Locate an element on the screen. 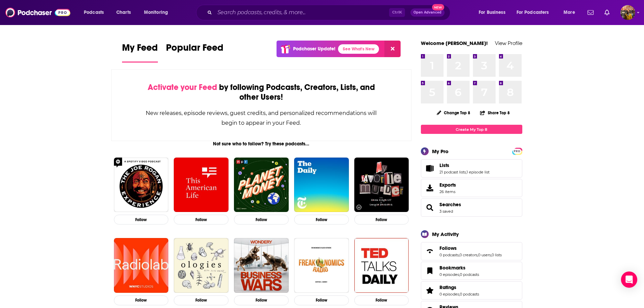  span: New is located at coordinates (438, 7).